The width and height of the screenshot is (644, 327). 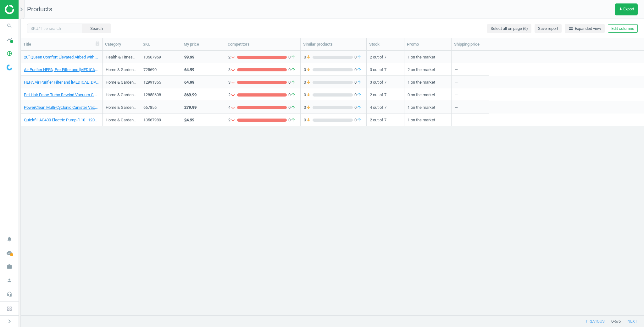 I want to click on span: Save report, so click(x=548, y=28).